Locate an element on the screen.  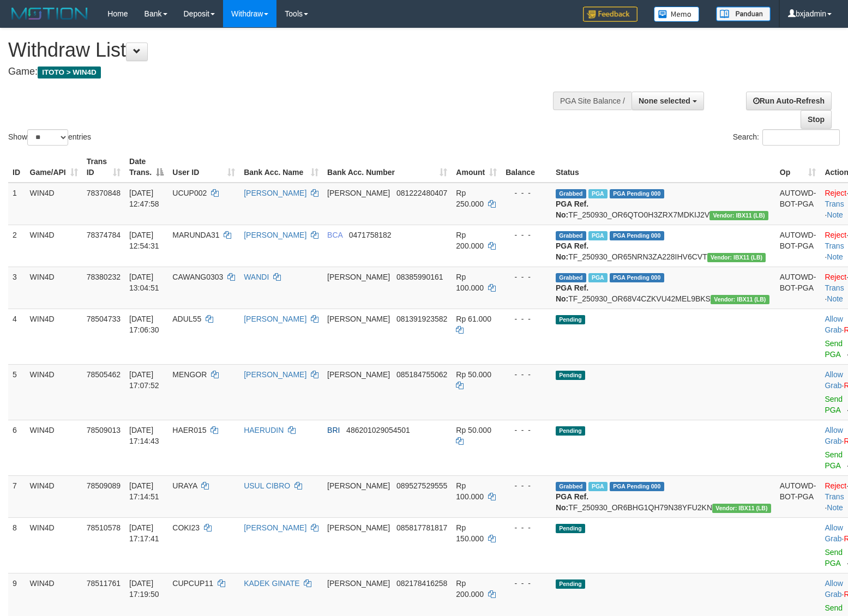
a: WANDI is located at coordinates (256, 277).